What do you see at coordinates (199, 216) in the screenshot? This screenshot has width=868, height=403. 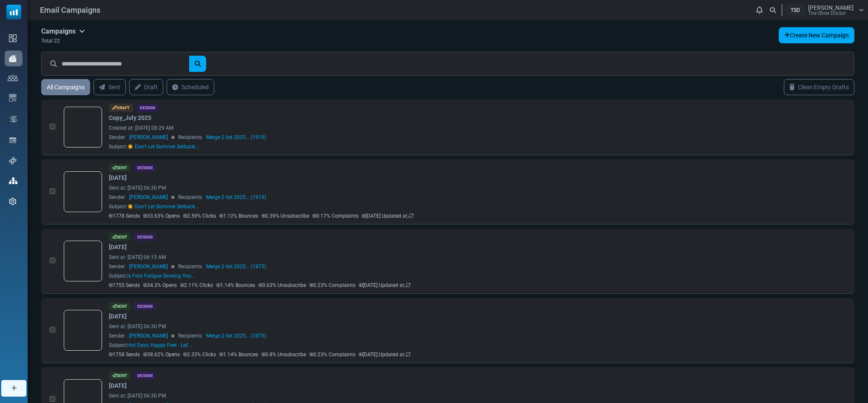 I see `p: 2.59% Clicks` at bounding box center [199, 216].